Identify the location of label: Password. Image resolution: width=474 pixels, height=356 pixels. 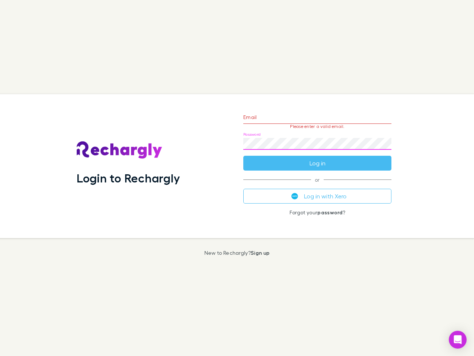
(252, 134).